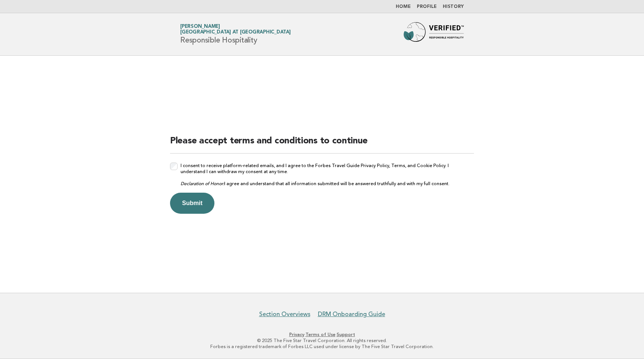 The height and width of the screenshot is (359, 644). I want to click on a: Home, so click(403, 7).